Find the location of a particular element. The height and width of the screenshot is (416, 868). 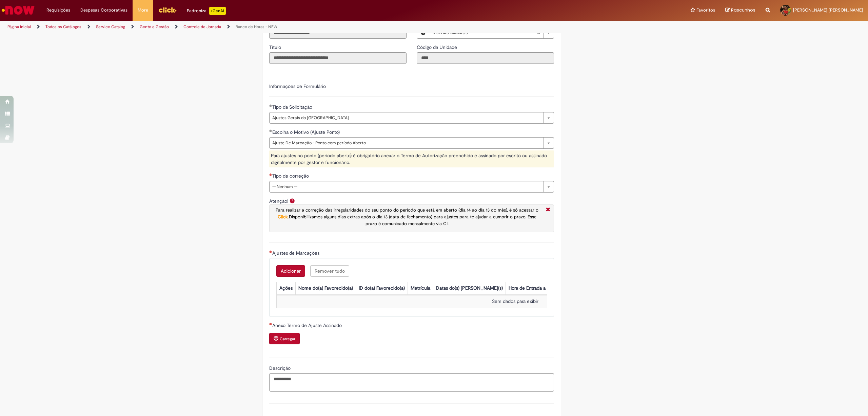

th: Hora de Entrada a ser ajustada no ponto is located at coordinates (550, 288).